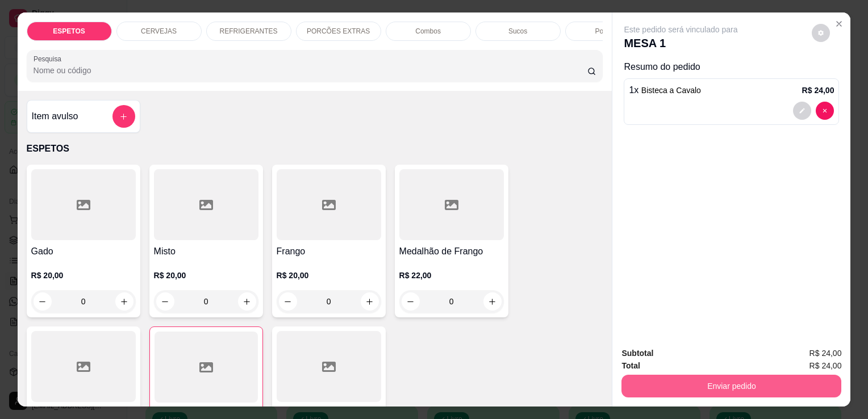  Describe the element at coordinates (818, 90) in the screenshot. I see `p: R$ 24,00` at that location.